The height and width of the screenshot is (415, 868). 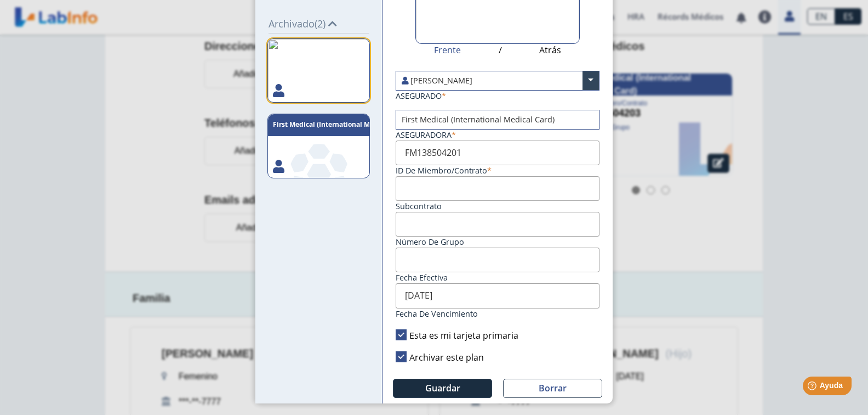 What do you see at coordinates (437, 313) in the screenshot?
I see `label: Fecha de vencimiento` at bounding box center [437, 313].